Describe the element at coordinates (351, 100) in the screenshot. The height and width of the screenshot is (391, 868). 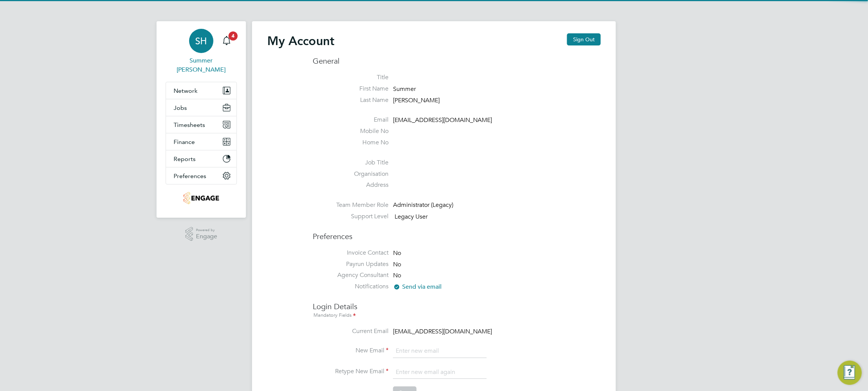
I see `label: Last Name` at that location.